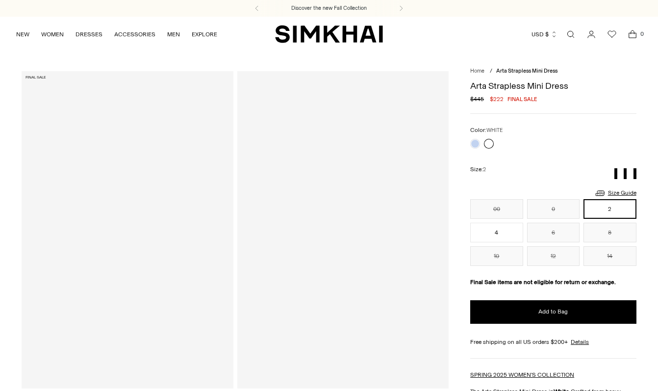  Describe the element at coordinates (610, 256) in the screenshot. I see `button: 14` at that location.